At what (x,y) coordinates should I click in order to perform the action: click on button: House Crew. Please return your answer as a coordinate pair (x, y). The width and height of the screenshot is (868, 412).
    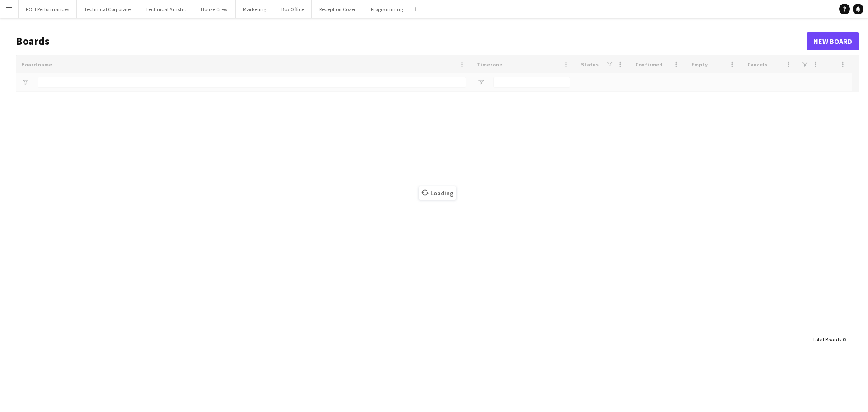
    Looking at the image, I should click on (214, 9).